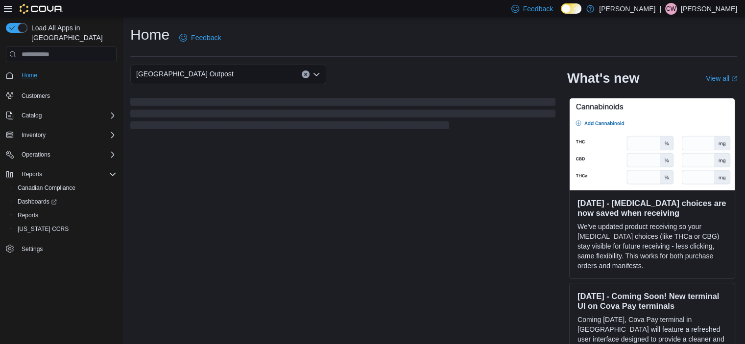  I want to click on button: Open list of options, so click(316, 74).